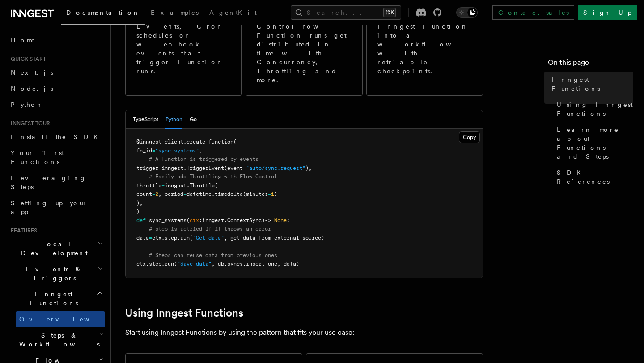 This screenshot has height=363, width=644. Describe the element at coordinates (56, 72) in the screenshot. I see `a: Next.js` at that location.